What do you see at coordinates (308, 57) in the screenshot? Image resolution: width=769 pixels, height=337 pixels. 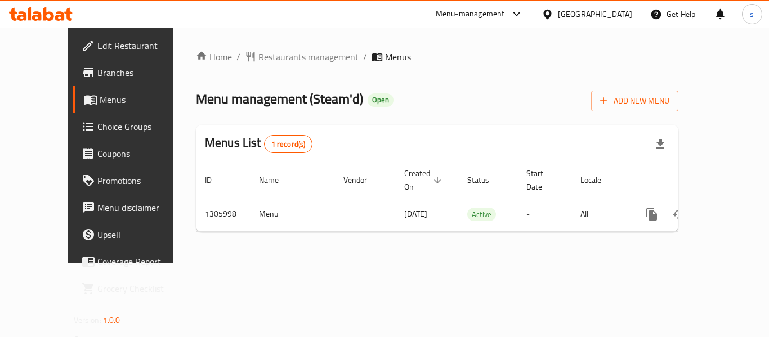 I see `span: Restaurants management` at bounding box center [308, 57].